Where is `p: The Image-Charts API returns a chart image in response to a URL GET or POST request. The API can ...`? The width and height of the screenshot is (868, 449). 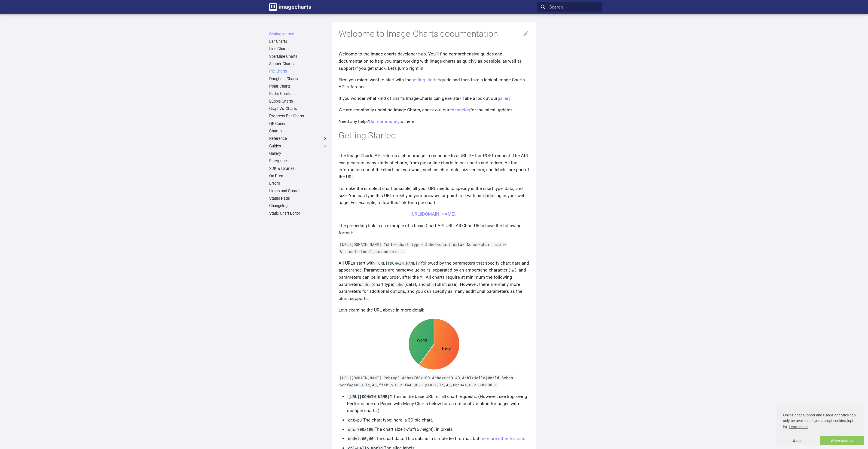
p: The Image-Charts API returns a chart image in response to a URL GET or POST request. The API can ... is located at coordinates (434, 167).